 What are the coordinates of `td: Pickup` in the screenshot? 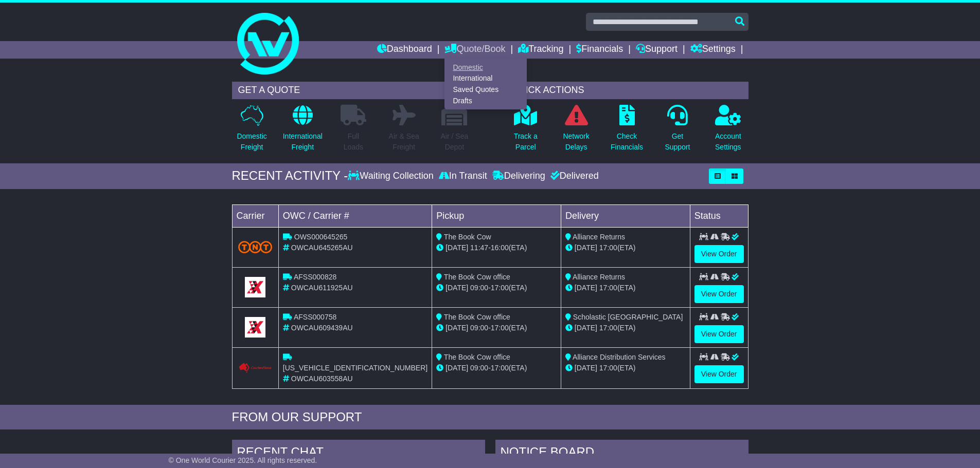 It's located at (496, 216).